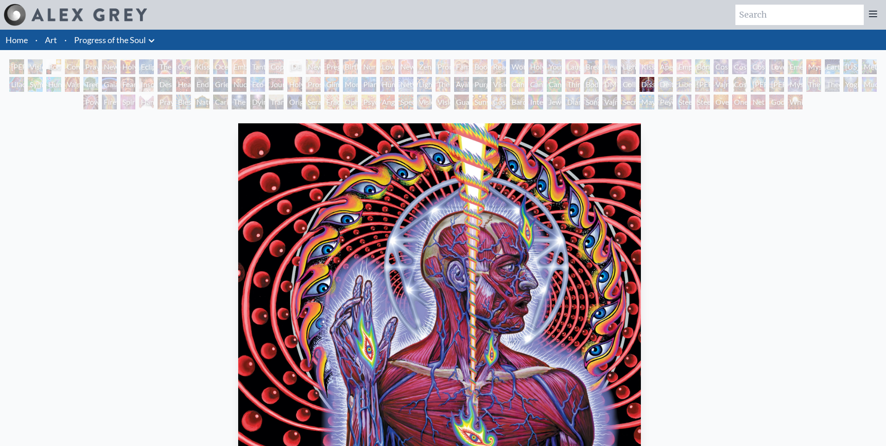 The width and height of the screenshot is (886, 446). What do you see at coordinates (91, 84) in the screenshot?
I see `div: Tree & Person` at bounding box center [91, 84].